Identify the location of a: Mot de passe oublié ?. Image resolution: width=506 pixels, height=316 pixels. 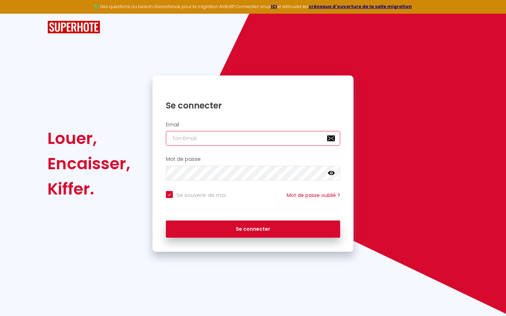
(313, 195).